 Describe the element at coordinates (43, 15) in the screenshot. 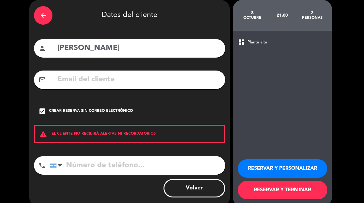

I see `i: arrow_back` at that location.